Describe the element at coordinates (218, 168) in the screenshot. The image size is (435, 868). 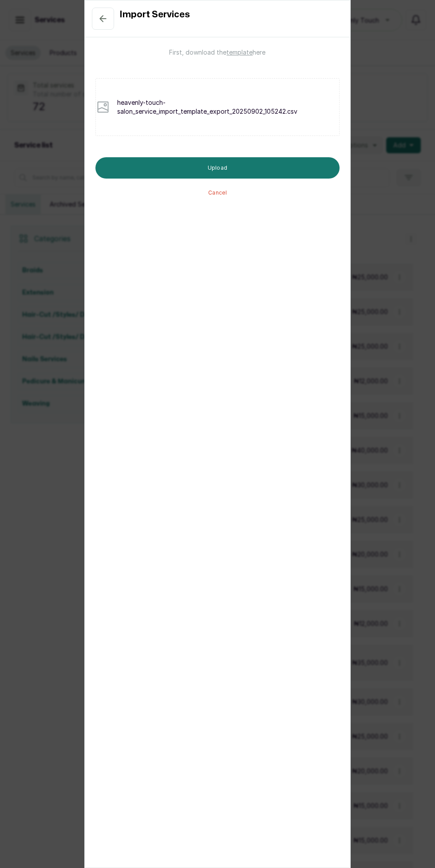
I see `button: Upload` at that location.